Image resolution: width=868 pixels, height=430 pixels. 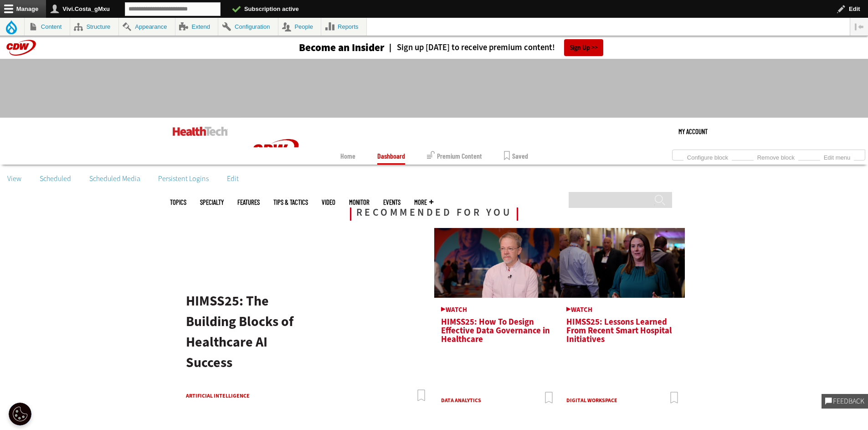 What do you see at coordinates (212, 202) in the screenshot?
I see `span: Specialty` at bounding box center [212, 202].